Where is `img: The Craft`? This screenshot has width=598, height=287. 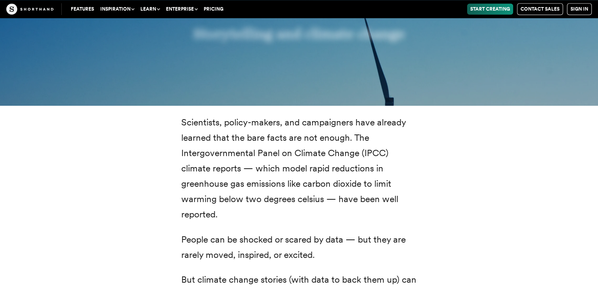
img: The Craft is located at coordinates (30, 9).